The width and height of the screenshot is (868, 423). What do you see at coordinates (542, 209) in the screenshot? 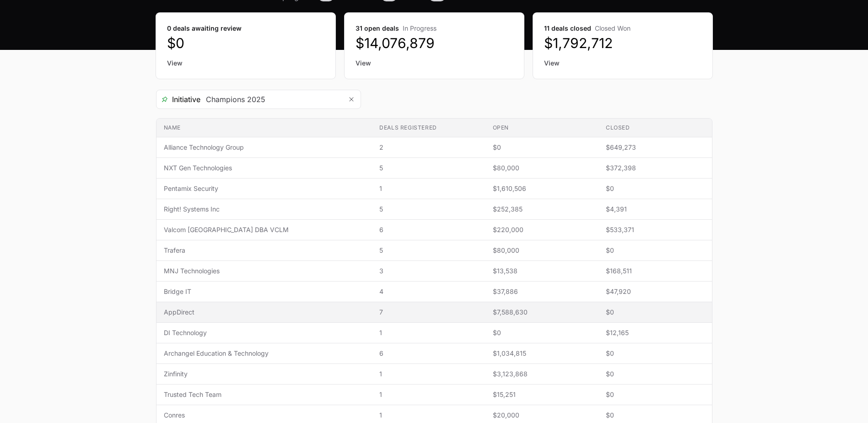
I see `span: $252,385` at bounding box center [542, 209].